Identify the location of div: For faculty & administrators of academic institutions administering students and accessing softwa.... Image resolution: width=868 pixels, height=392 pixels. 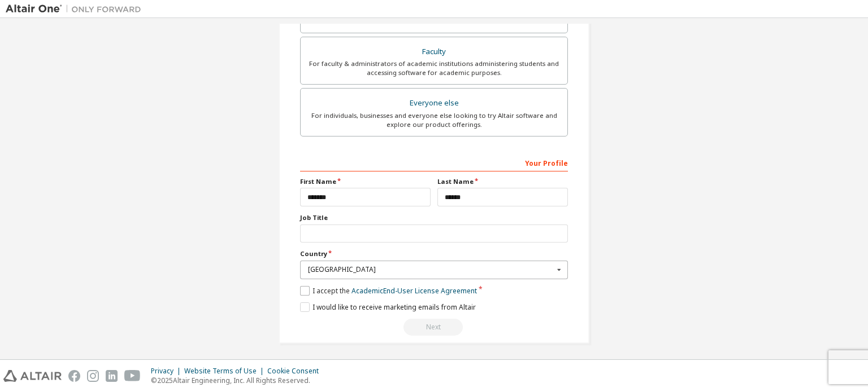
(434, 69).